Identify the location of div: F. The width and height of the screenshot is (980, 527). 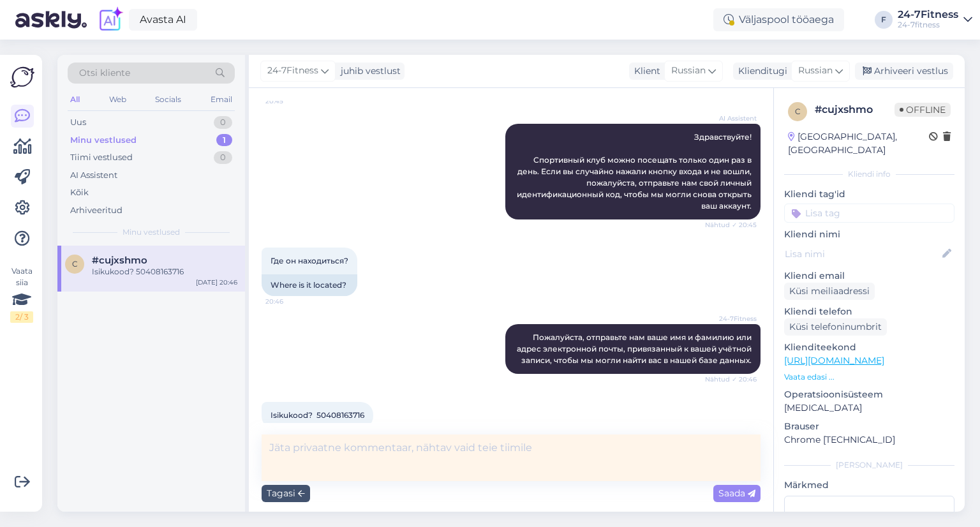
(884, 20).